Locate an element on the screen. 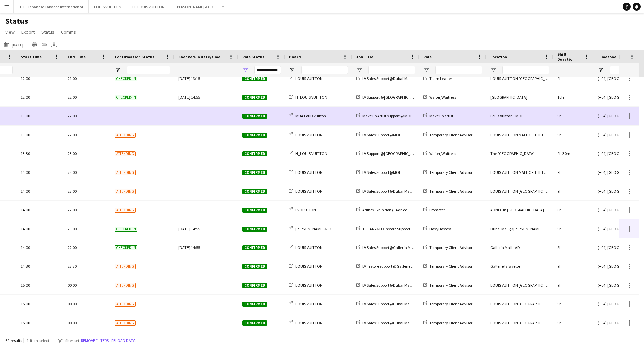  span: Waiter/Waitress is located at coordinates (443, 97).